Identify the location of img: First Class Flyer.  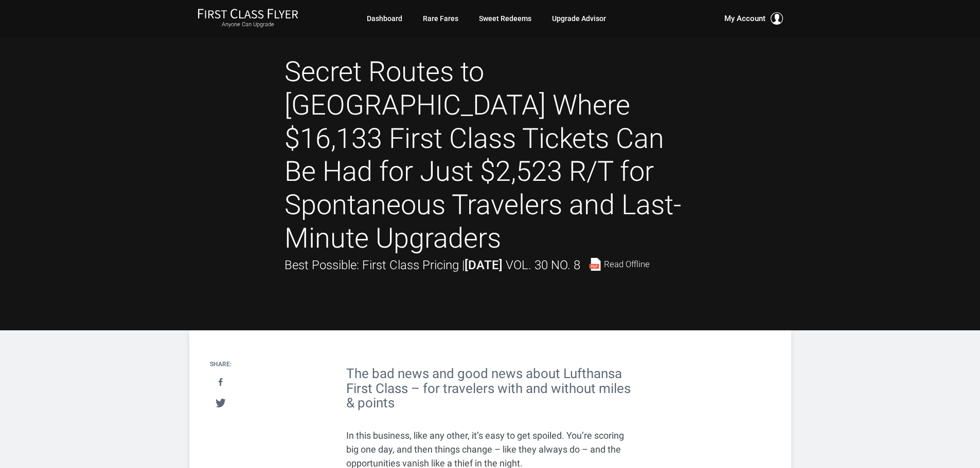
(248, 13).